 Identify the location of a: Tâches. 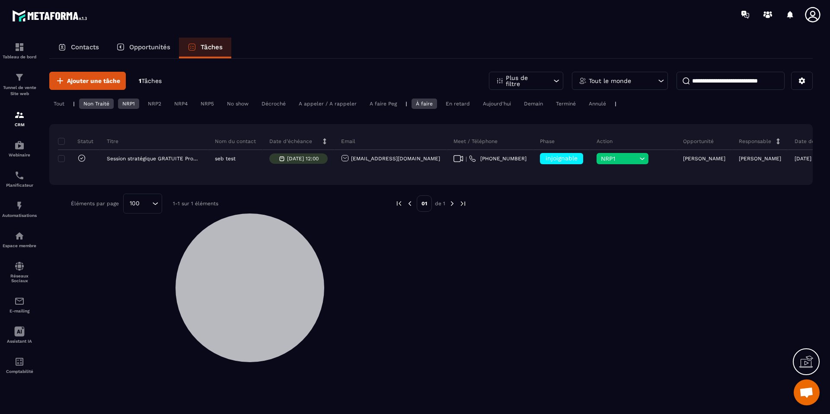
(205, 48).